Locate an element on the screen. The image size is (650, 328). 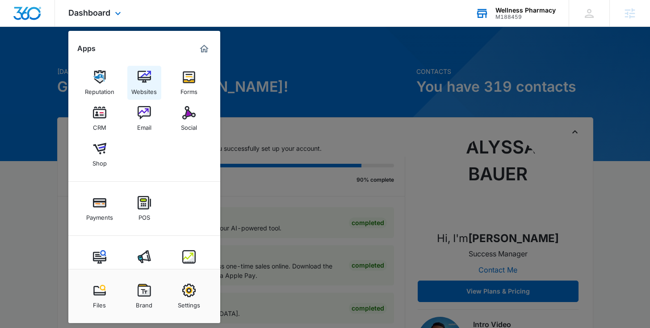
div: Keywords by Traffic is located at coordinates (125, 55).